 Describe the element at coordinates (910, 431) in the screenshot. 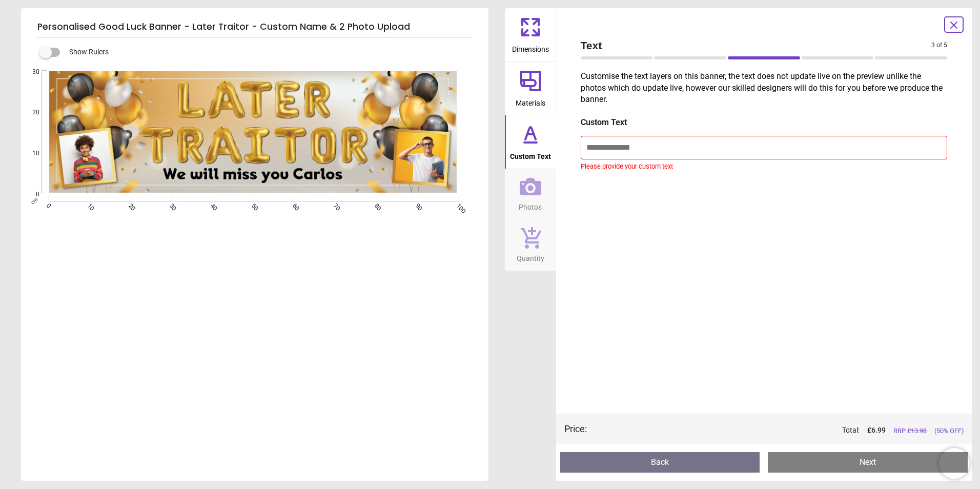

I see `span: RRP` at that location.